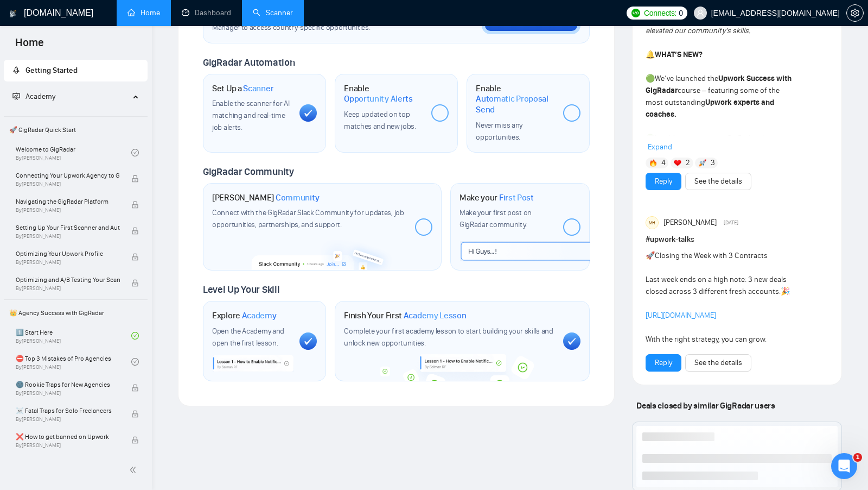 This screenshot has width=868, height=490. I want to click on span: 3, so click(713, 163).